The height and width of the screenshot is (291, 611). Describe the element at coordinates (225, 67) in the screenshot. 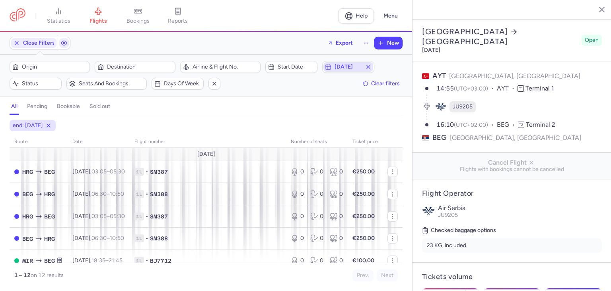

I see `span: Airline & Flight No.` at that location.